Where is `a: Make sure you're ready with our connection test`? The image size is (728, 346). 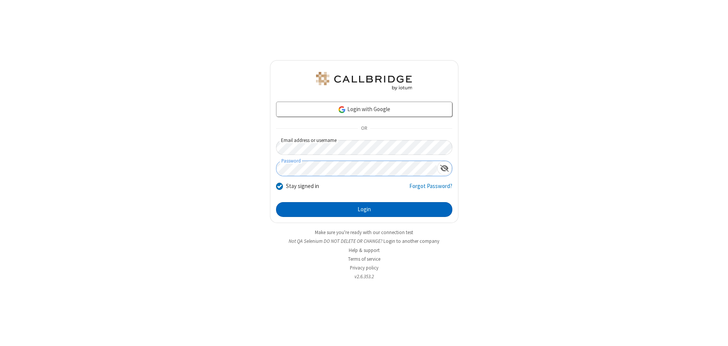 a: Make sure you're ready with our connection test is located at coordinates (364, 232).